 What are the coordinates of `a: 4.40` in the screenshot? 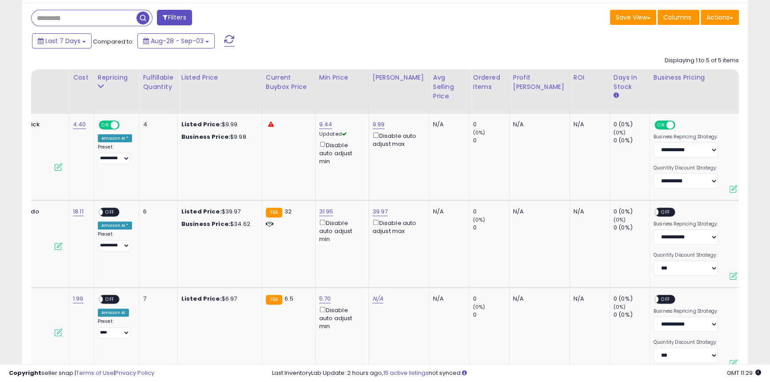 It's located at (80, 124).